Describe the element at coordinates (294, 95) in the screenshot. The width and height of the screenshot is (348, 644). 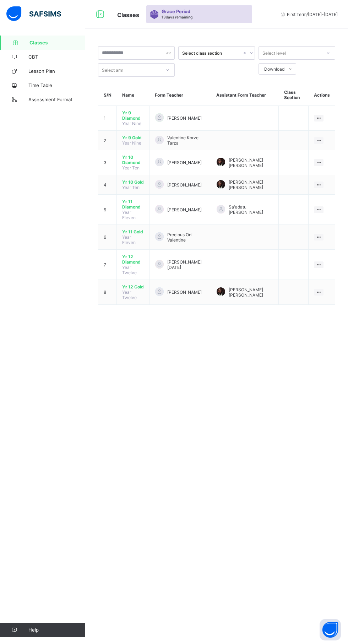
I see `th: Class Section` at that location.